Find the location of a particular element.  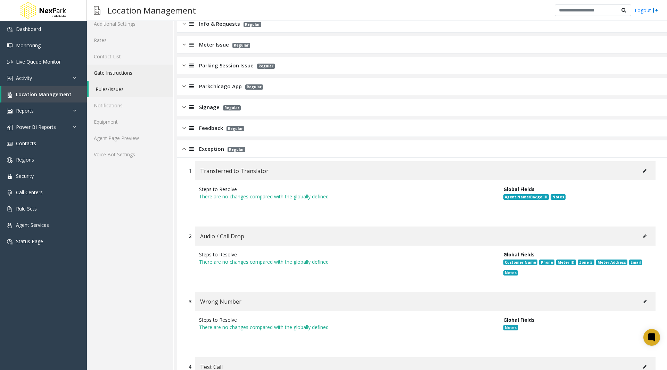

a: Agent Page Preview is located at coordinates (130, 138).